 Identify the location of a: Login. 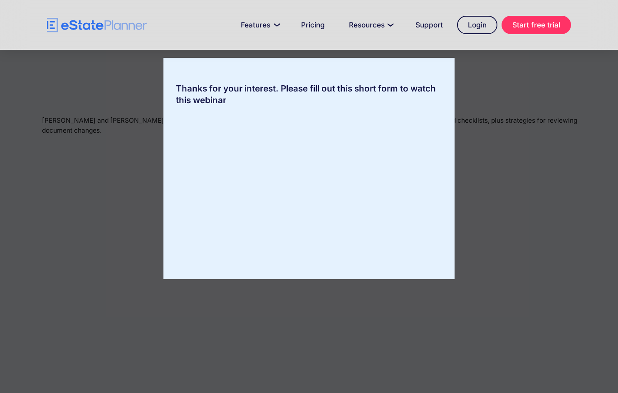
(477, 25).